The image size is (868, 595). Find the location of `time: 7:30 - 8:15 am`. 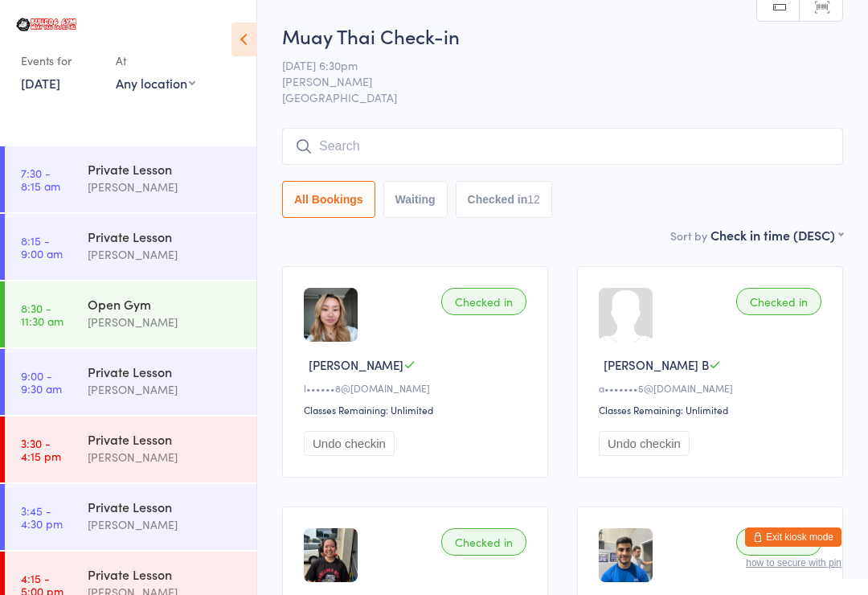

time: 7:30 - 8:15 am is located at coordinates (40, 179).